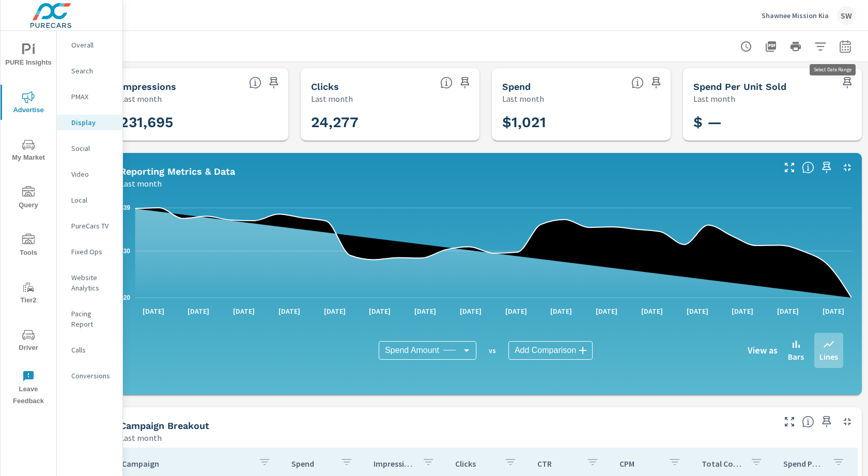  What do you see at coordinates (93, 71) in the screenshot?
I see `p: Search` at bounding box center [93, 71].